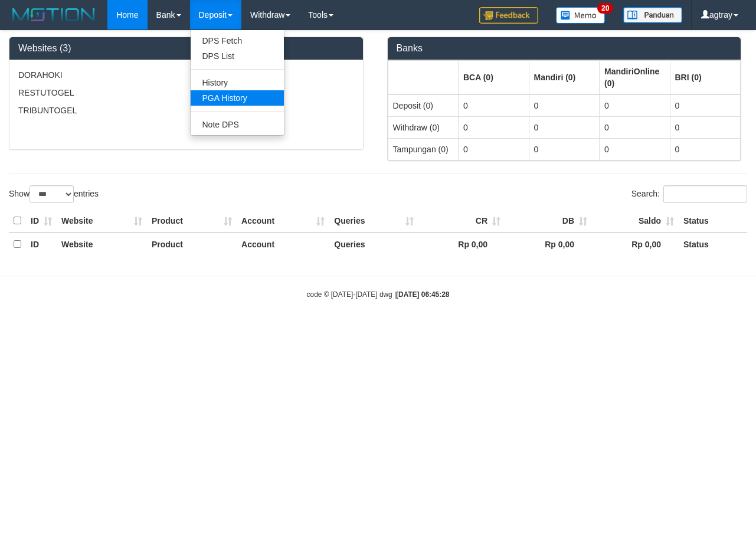 This screenshot has width=756, height=533. What do you see at coordinates (581, 15) in the screenshot?
I see `img: Button%20Memo.svg` at bounding box center [581, 15].